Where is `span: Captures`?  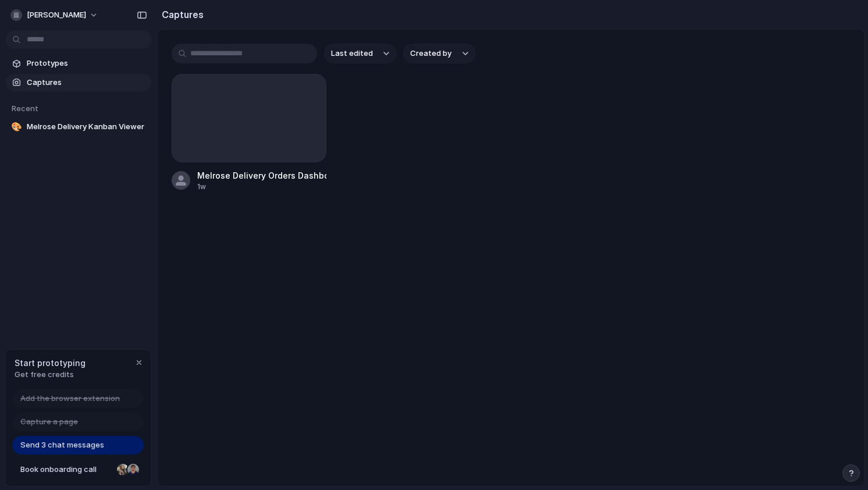
span: Captures is located at coordinates (86, 83).